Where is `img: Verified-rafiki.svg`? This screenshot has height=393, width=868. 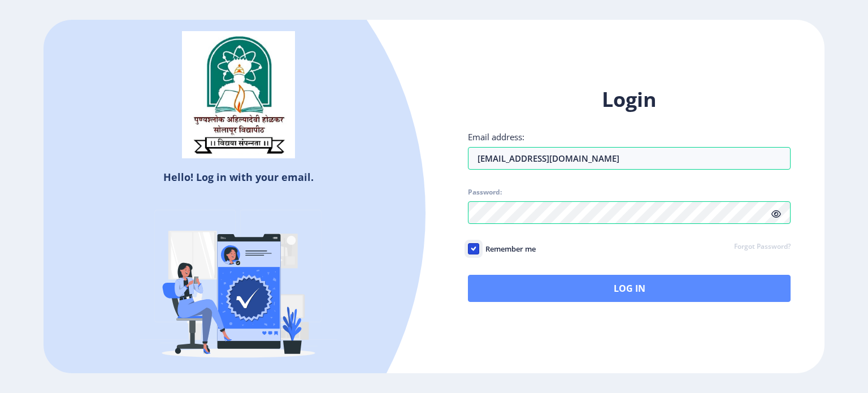 img: Verified-rafiki.svg is located at coordinates (238, 287).